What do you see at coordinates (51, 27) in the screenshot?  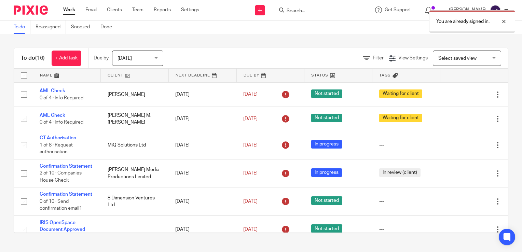 I see `a: Reassigned` at bounding box center [51, 27].